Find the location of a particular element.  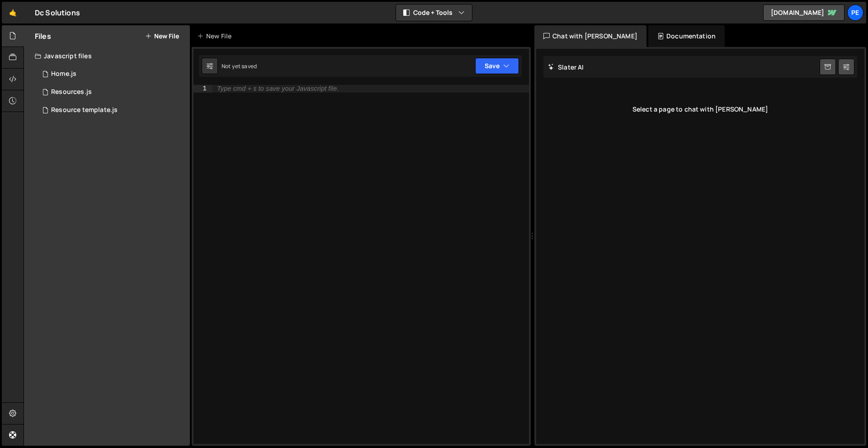

div: Dc Solutions is located at coordinates (57, 12).